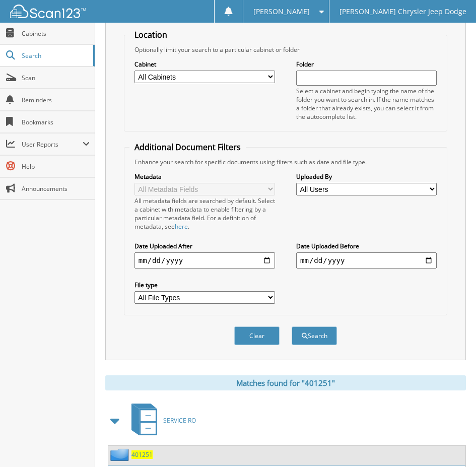 This screenshot has width=476, height=467. I want to click on input: end, so click(366, 260).